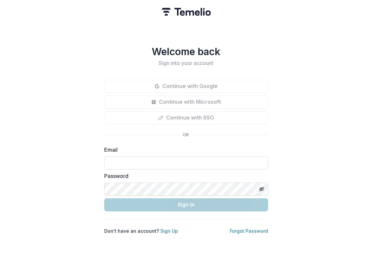 This screenshot has height=259, width=372. Describe the element at coordinates (186, 12) in the screenshot. I see `img: Temelio` at that location.